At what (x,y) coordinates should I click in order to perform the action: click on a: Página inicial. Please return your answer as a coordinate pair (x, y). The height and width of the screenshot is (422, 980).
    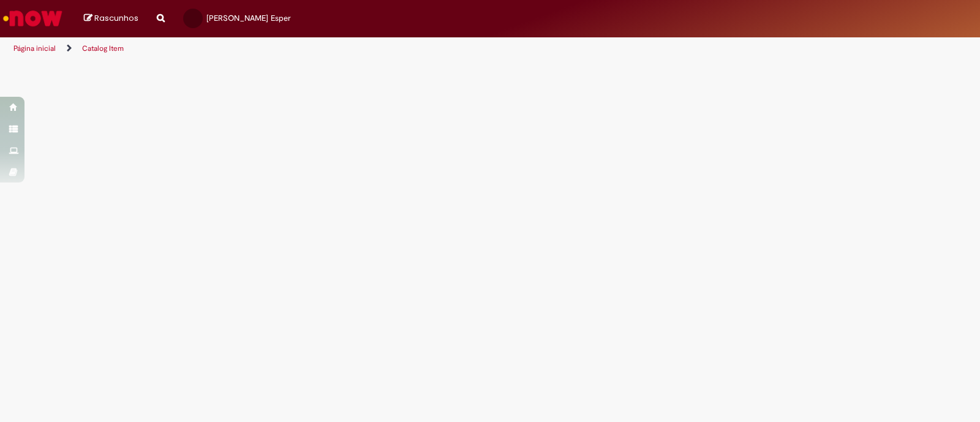
    Looking at the image, I should click on (34, 48).